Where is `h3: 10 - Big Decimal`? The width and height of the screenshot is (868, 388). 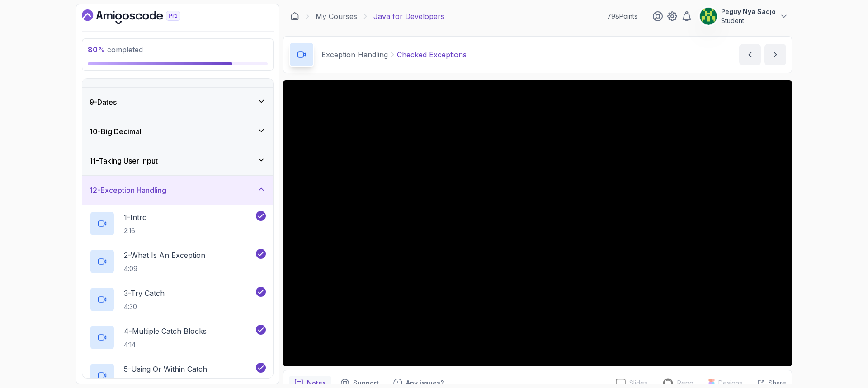 h3: 10 - Big Decimal is located at coordinates (116, 131).